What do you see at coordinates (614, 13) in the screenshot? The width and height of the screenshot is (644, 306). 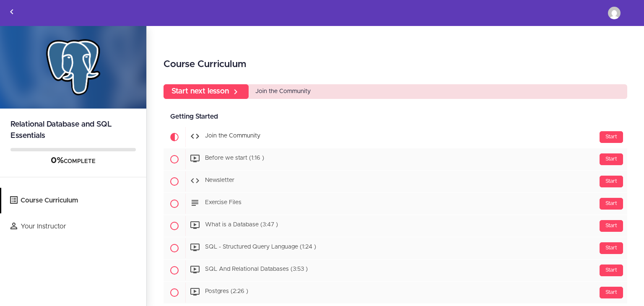 I see `img: jeanchristophe.chevallier@yahoo.fr` at bounding box center [614, 13].